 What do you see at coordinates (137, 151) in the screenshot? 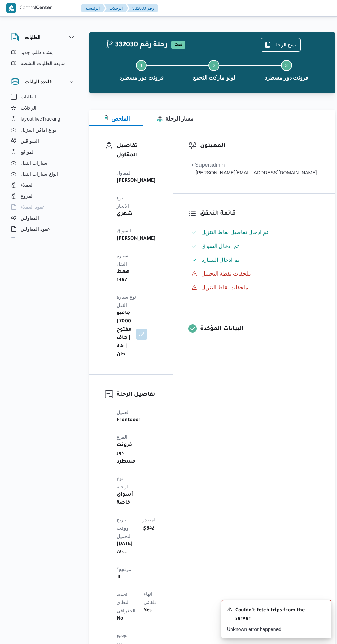
I see `h3: تفاصيل المقاول` at bounding box center [137, 151].